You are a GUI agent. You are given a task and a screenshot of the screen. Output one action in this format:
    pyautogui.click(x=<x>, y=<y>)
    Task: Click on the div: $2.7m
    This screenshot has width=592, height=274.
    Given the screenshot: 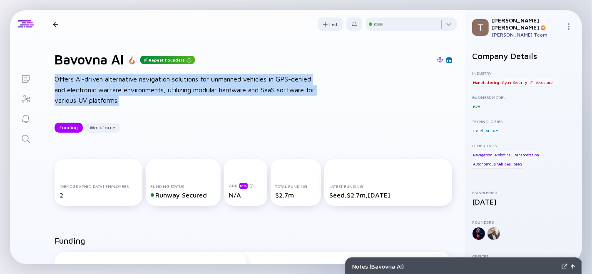 What is the action you would take?
    pyautogui.click(x=296, y=195)
    